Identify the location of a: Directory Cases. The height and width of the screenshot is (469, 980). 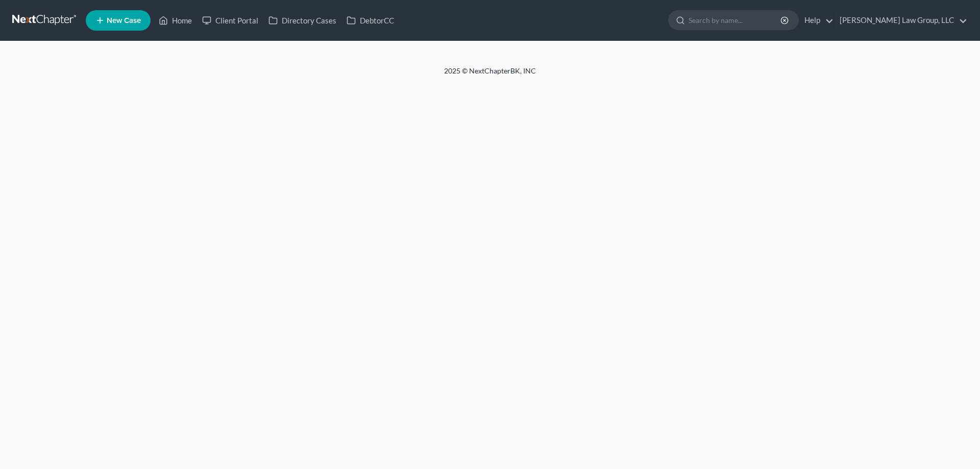
(302, 20).